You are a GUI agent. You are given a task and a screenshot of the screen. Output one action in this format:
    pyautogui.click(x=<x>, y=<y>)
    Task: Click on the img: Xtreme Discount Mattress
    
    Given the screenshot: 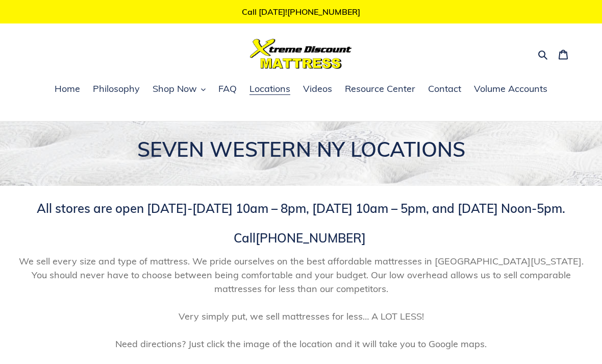 What is the action you would take?
    pyautogui.click(x=301, y=54)
    